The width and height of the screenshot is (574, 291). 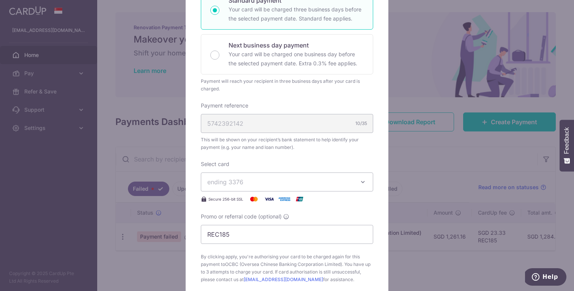 I want to click on span: Help, so click(x=25, y=9).